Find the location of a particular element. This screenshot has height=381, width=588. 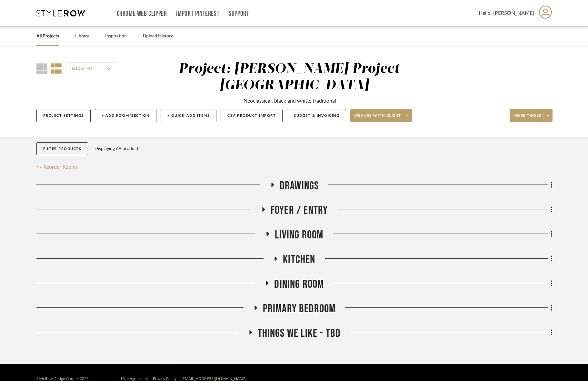

span: Living Room is located at coordinates (299, 235).